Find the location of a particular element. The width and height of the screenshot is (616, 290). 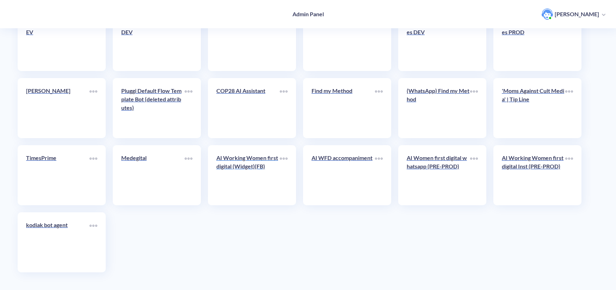

a: Find my Method is located at coordinates (343, 108).